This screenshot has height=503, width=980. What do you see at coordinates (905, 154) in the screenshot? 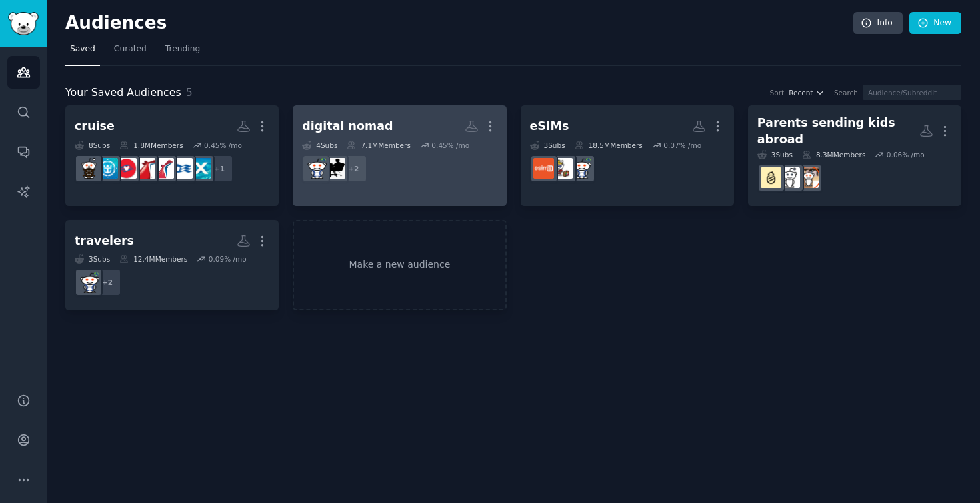
I see `div: 0.06 % /mo` at bounding box center [905, 154].